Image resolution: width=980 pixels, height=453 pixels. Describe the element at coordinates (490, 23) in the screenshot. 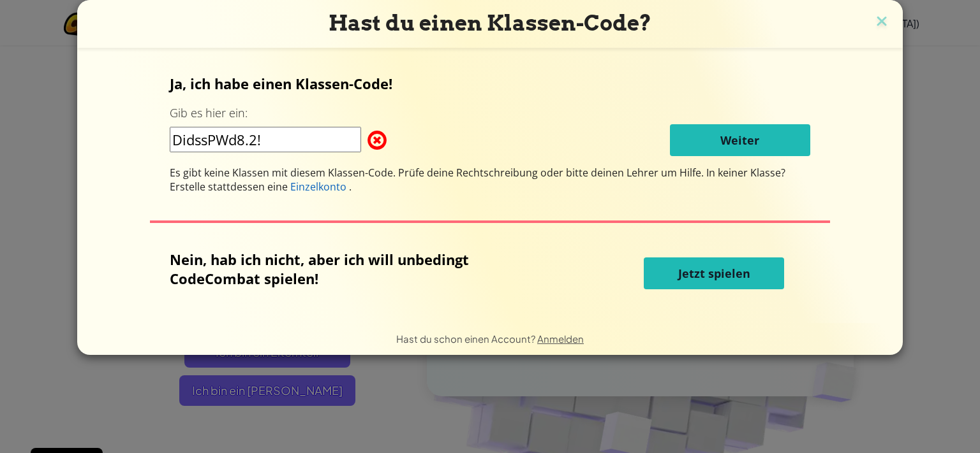

I see `span: Hast du einen Klassen-Code?` at that location.